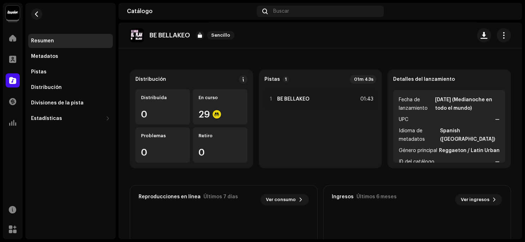  What do you see at coordinates (424, 79) in the screenshot?
I see `strong: Detalles del lanzamiento` at bounding box center [424, 79].